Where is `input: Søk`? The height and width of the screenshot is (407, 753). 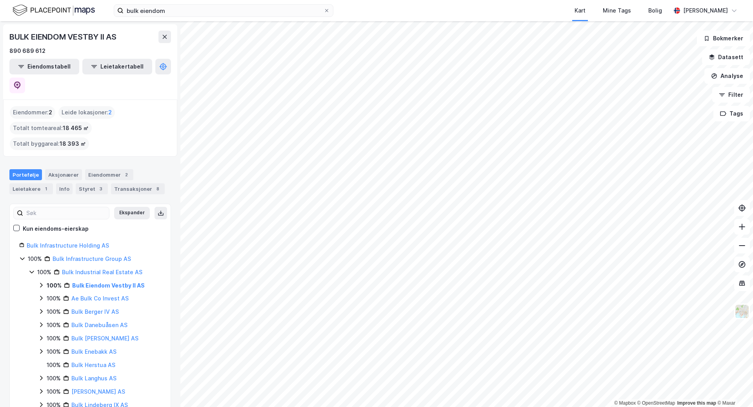 input: Søk is located at coordinates (66, 213).